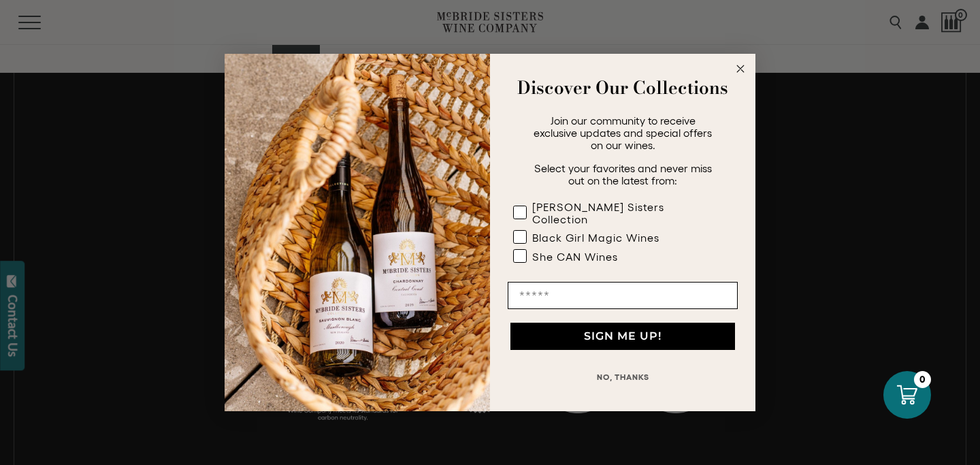 This screenshot has width=980, height=465. Describe the element at coordinates (622, 174) in the screenshot. I see `span: Select your favorites and never miss out on the latest from:` at that location.